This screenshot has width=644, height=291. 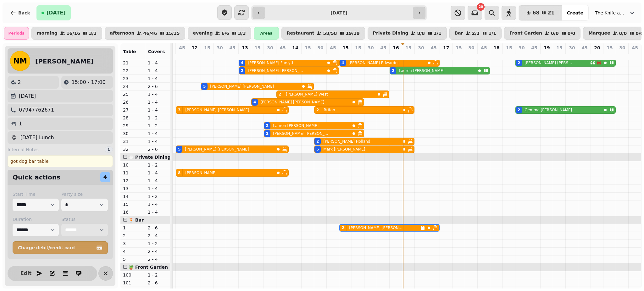 I want to click on p: 16 / 16, so click(x=73, y=33).